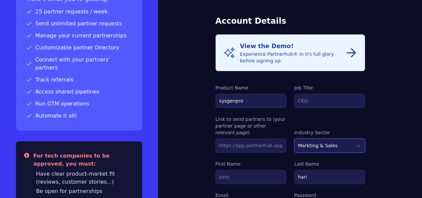 Image resolution: width=422 pixels, height=198 pixels. What do you see at coordinates (71, 160) in the screenshot?
I see `span: For tech companies to be approved, you must:` at bounding box center [71, 160].